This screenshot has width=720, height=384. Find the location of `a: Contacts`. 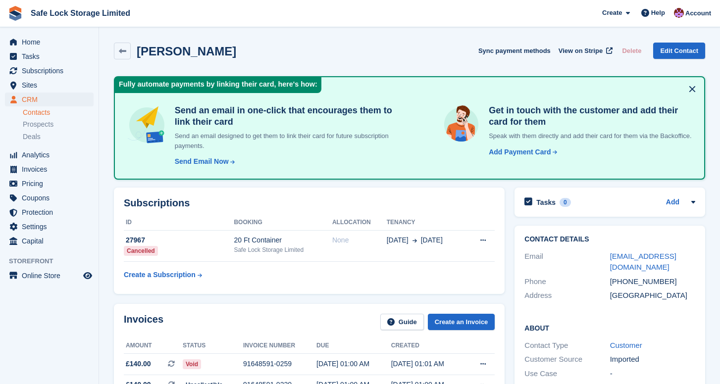

a: Contacts is located at coordinates (58, 112).